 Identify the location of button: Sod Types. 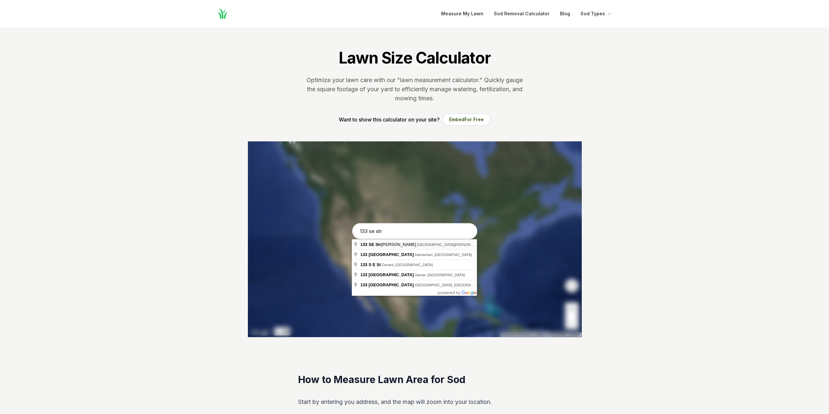
(596, 14).